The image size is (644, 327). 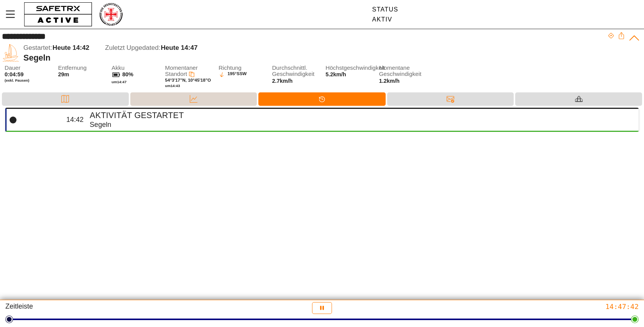 What do you see at coordinates (385, 10) in the screenshot?
I see `div: Status` at bounding box center [385, 10].